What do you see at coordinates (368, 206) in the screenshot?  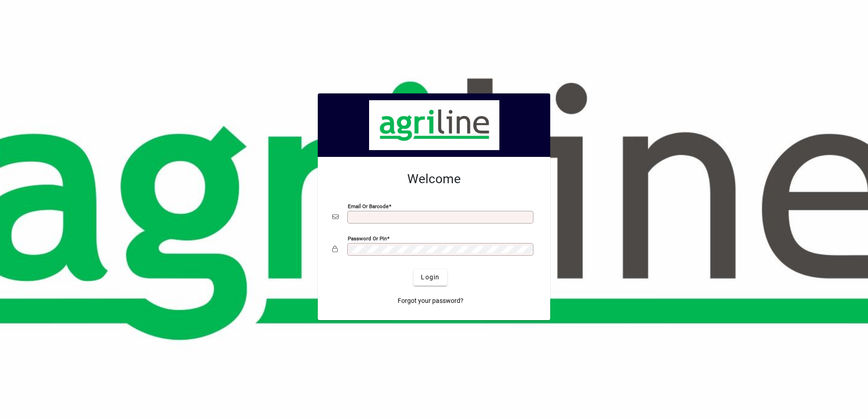 I see `mat-label: Email or Barcode` at bounding box center [368, 206].